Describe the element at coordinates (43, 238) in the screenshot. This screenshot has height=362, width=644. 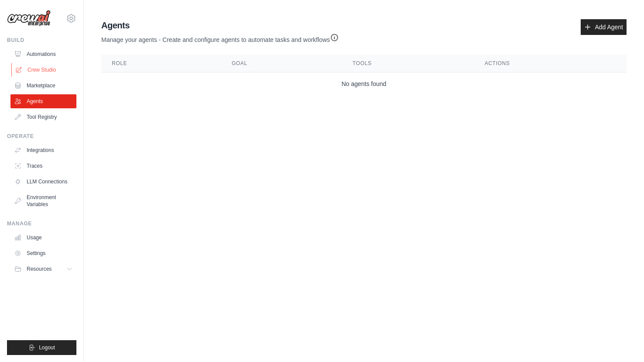
I see `a: Usage` at that location.